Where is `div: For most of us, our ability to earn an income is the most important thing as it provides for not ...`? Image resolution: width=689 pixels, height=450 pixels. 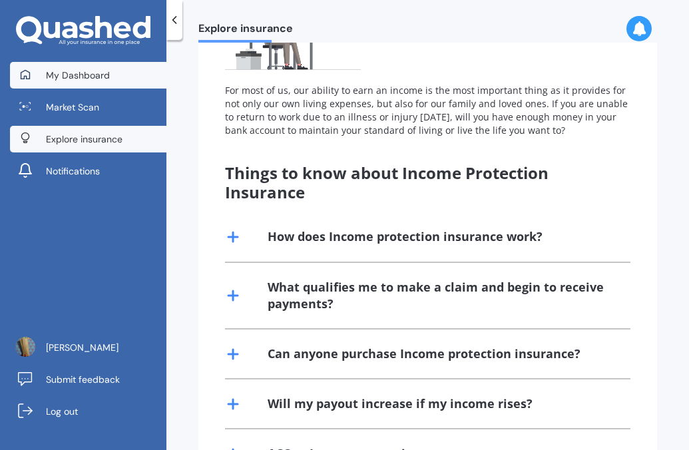 div: For most of us, our ability to earn an income is the most important thing as it provides for not ... is located at coordinates (427, 110).